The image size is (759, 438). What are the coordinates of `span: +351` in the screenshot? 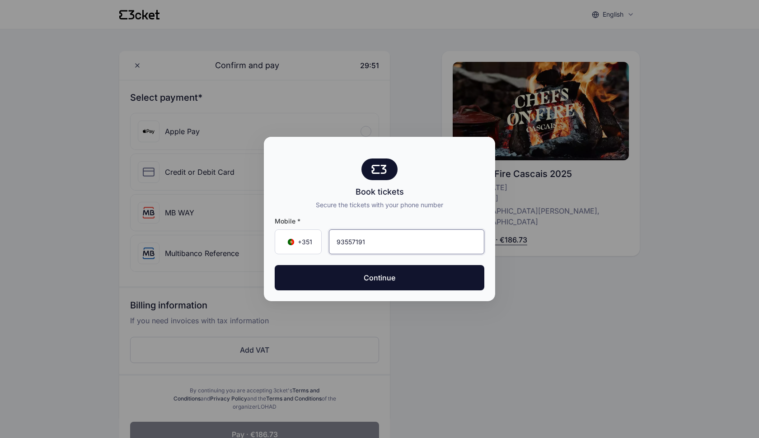 It's located at (305, 242).